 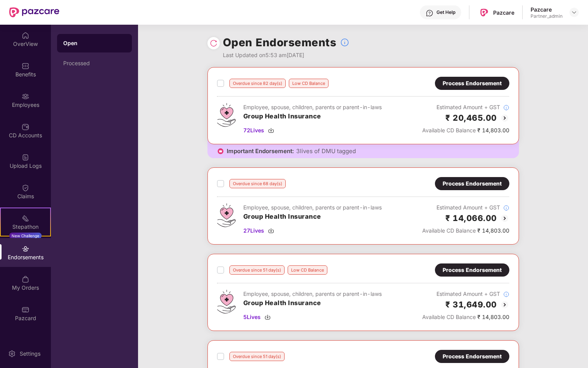 I want to click on div: Stepathon, so click(x=25, y=227).